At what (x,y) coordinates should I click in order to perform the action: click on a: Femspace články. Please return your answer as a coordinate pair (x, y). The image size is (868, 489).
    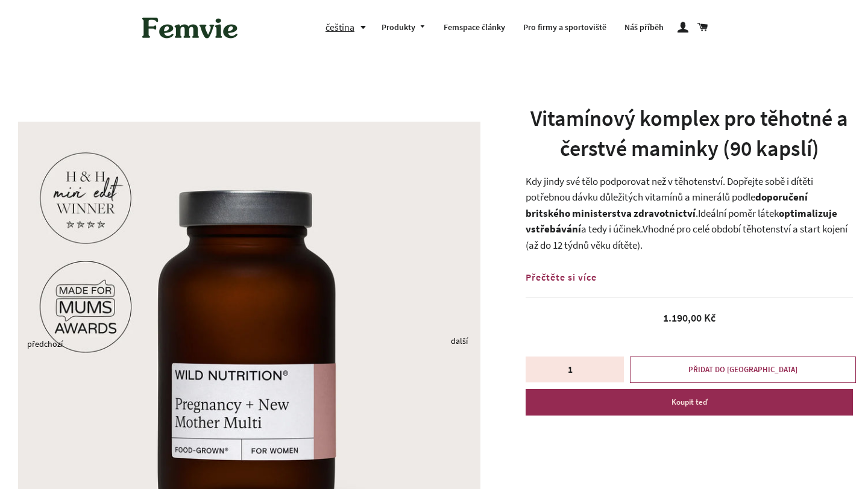
    Looking at the image, I should click on (474, 28).